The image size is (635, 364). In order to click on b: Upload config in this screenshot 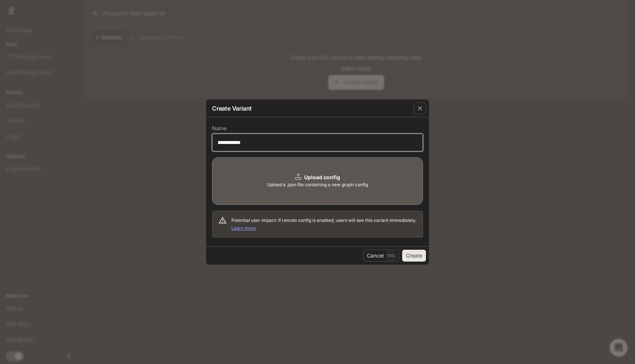, I will do `click(322, 177)`.